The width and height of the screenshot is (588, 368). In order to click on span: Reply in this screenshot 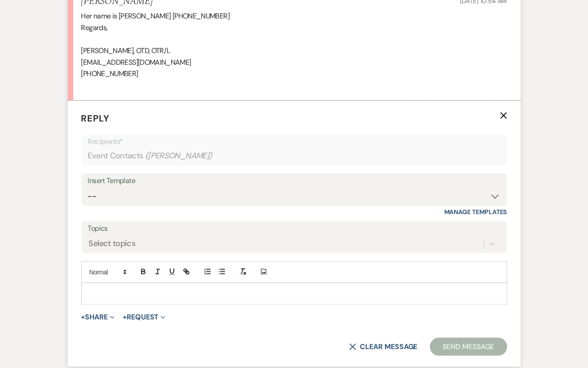, I will do `click(96, 118)`.